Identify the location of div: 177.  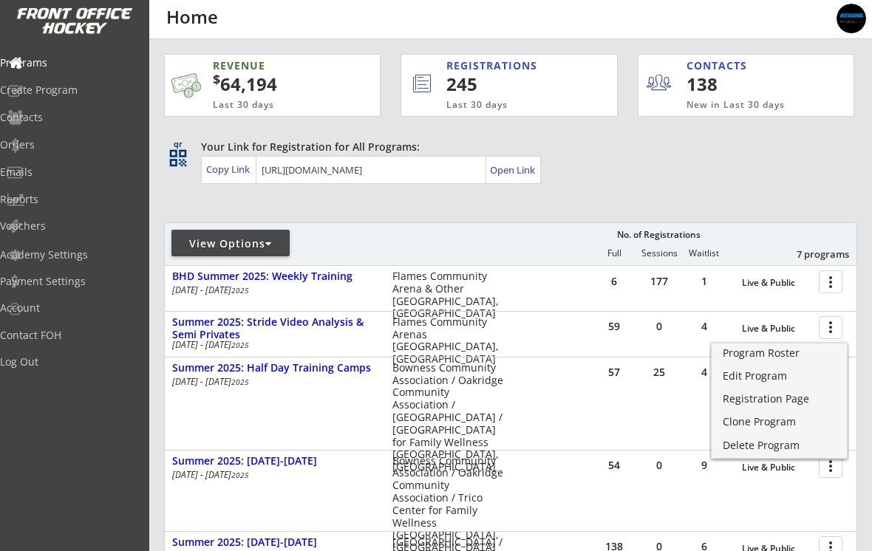
(659, 282).